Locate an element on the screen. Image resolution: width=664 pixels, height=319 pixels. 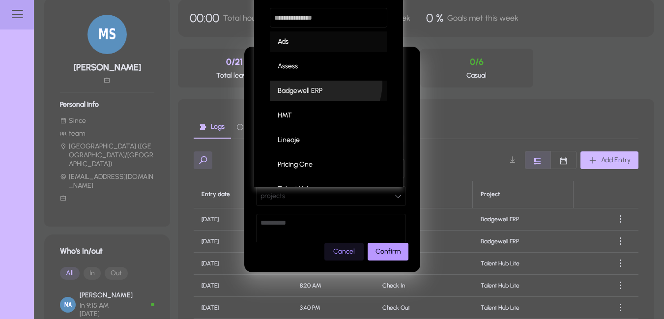
span: HMT is located at coordinates (285, 116).